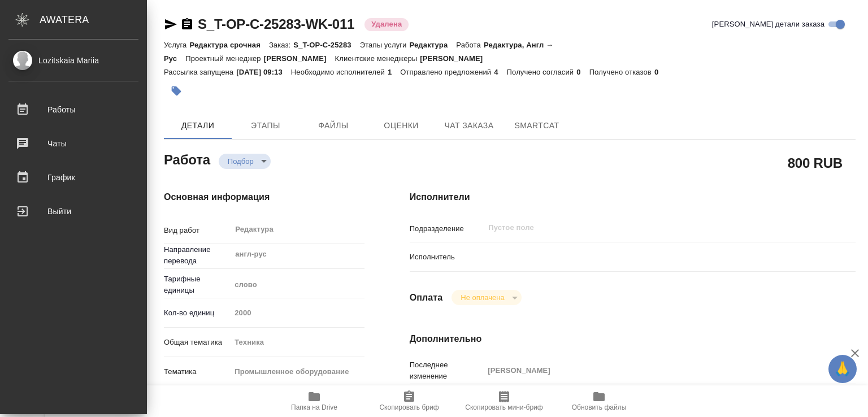 The width and height of the screenshot is (868, 417). I want to click on button: Скопировать бриф, so click(409, 401).